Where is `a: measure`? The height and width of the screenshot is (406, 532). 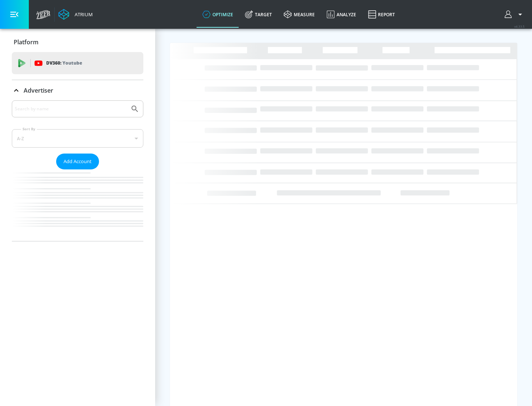
a: measure is located at coordinates (299, 15).